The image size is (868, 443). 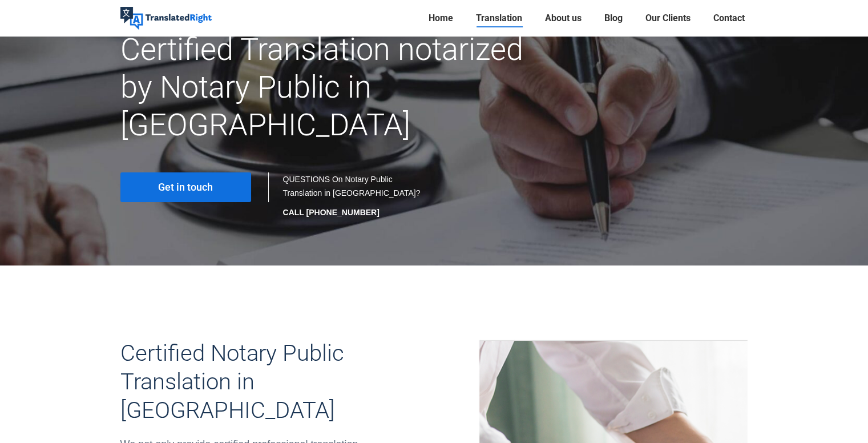 What do you see at coordinates (564, 19) in the screenshot?
I see `a: About us` at bounding box center [564, 19].